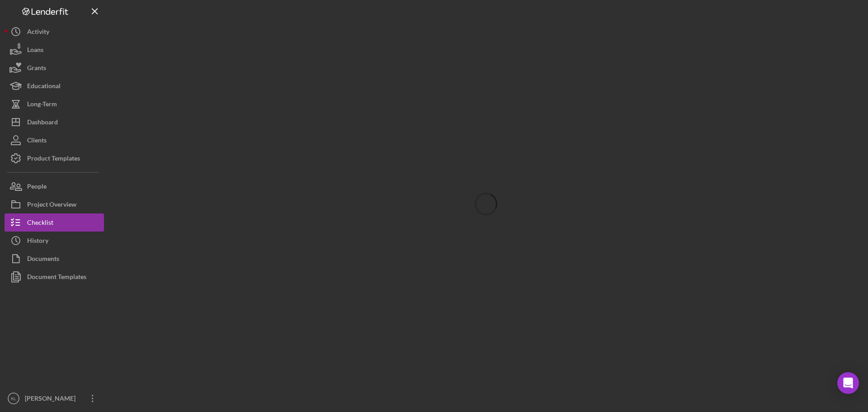  I want to click on button: People, so click(54, 186).